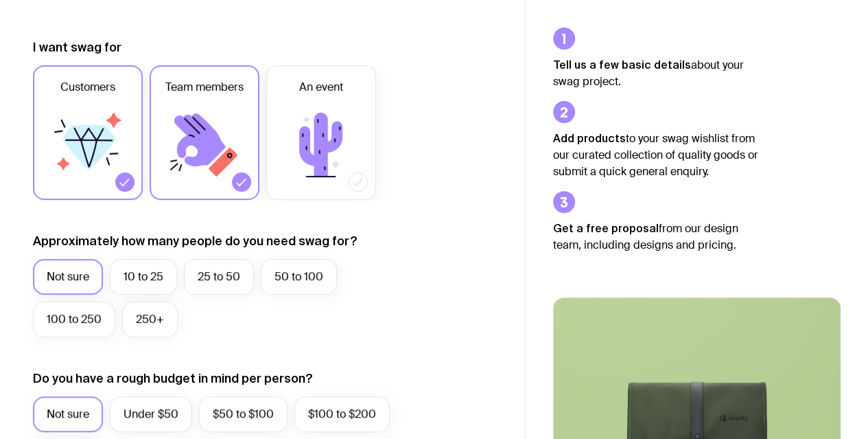 Image resolution: width=868 pixels, height=439 pixels. Describe the element at coordinates (195, 242) in the screenshot. I see `label: Approximately how many people do you need swag for?` at that location.